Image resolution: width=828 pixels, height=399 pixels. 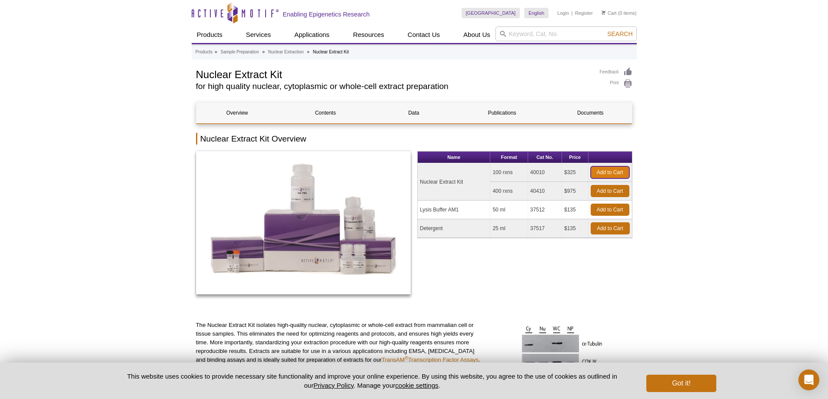 I want to click on a: Contents, so click(x=325, y=113).